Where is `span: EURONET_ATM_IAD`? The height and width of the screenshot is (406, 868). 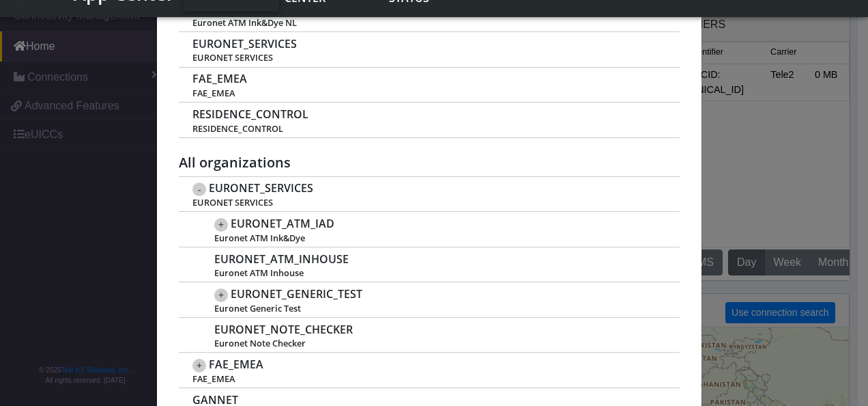
span: EURONET_ATM_IAD is located at coordinates (282, 224).